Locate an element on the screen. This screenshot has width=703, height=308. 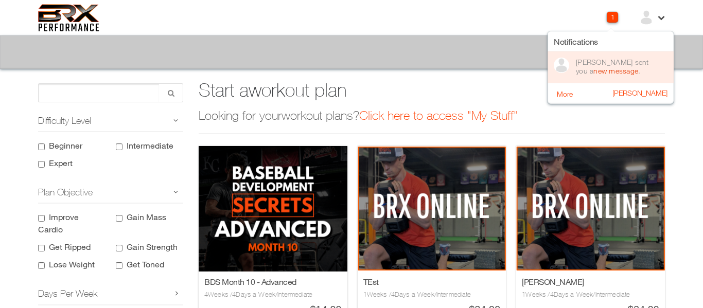
h3: 4 Weeks / 4 Days a Week / Intermediate is located at coordinates (273, 295).